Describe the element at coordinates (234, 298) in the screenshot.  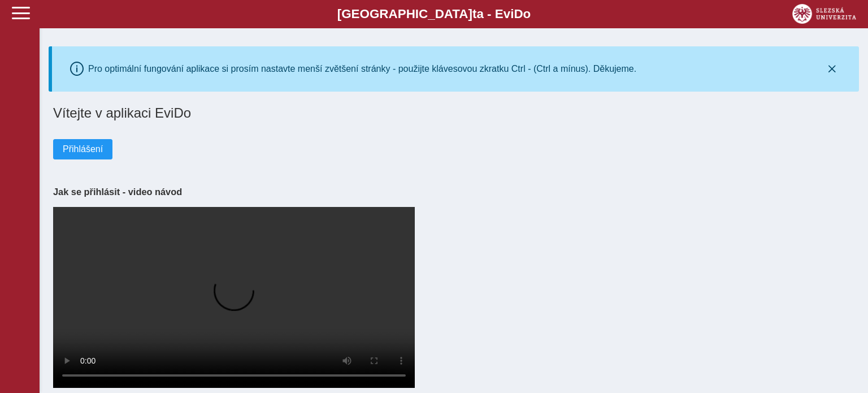
I see `video: Your browser does not support the video tag.` at that location.